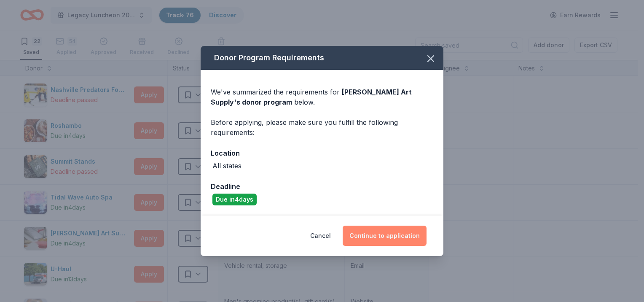 The width and height of the screenshot is (644, 302). What do you see at coordinates (322, 97) in the screenshot?
I see `div: We've summarized the requirements for below.` at bounding box center [322, 97].